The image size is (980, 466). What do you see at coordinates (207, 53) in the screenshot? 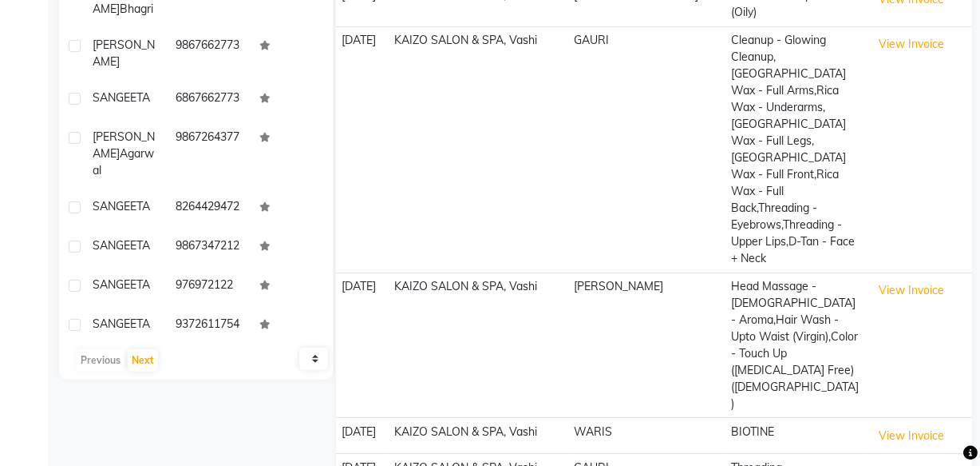
I see `td: 9867662773` at bounding box center [207, 53].